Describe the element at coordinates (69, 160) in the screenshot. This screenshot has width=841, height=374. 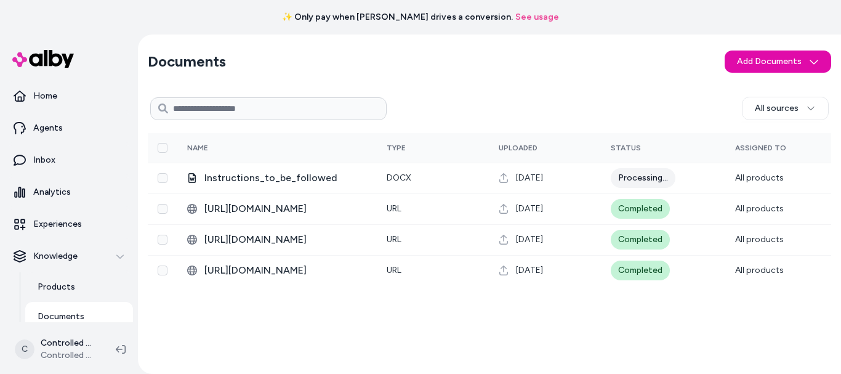
I see `a: Inbox` at that location.